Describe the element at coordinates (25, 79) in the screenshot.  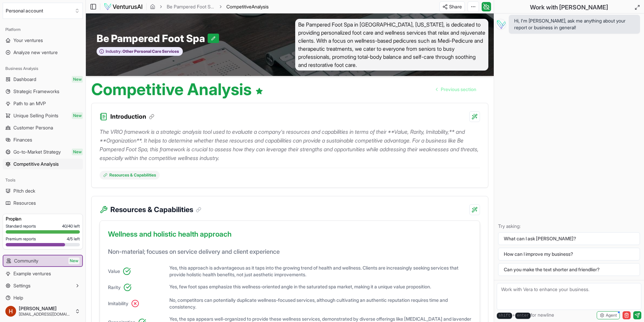
I see `span: Dashboard` at that location.